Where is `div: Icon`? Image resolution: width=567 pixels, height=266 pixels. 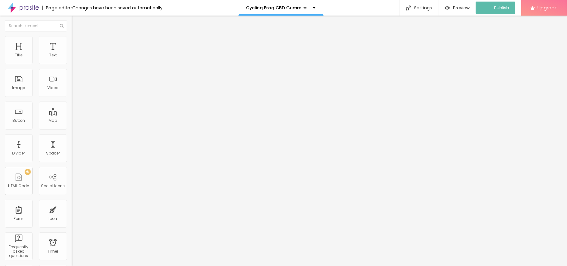 div: Icon is located at coordinates (53, 219).